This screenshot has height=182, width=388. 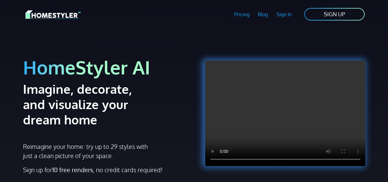 I want to click on img: HomeStyler AI logo, so click(x=53, y=14).